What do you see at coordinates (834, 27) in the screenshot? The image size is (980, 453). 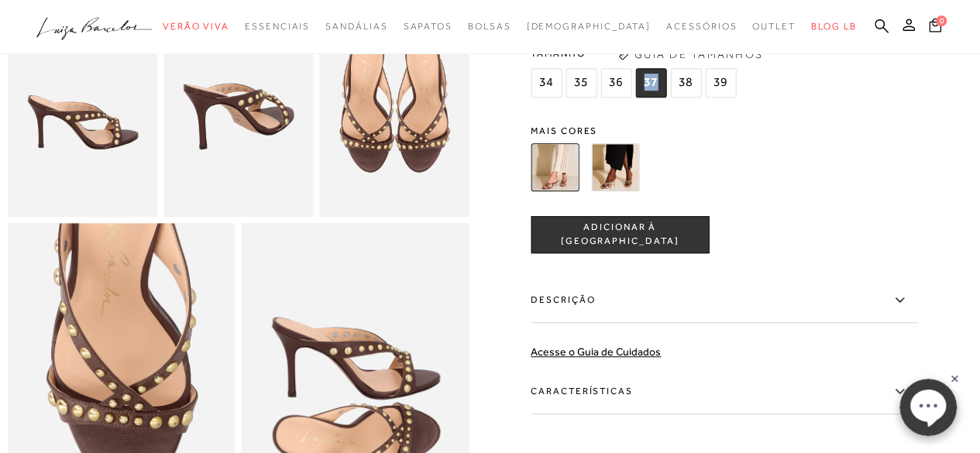 I see `a: BLOG LB` at bounding box center [834, 27].